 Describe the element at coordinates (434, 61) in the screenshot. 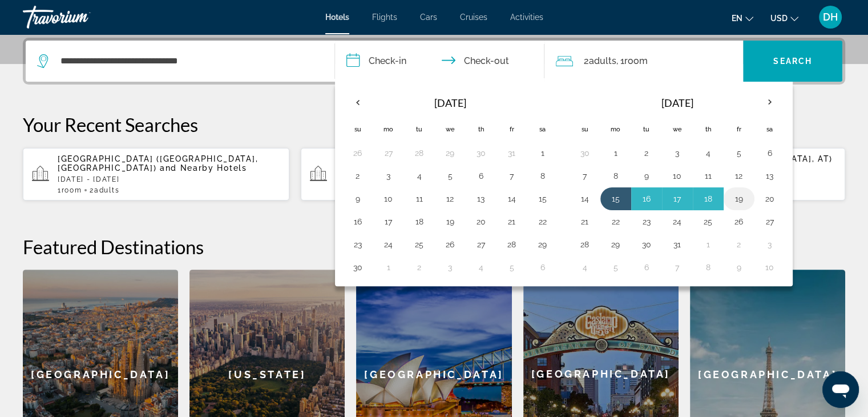

I see `div: Search widget` at that location.